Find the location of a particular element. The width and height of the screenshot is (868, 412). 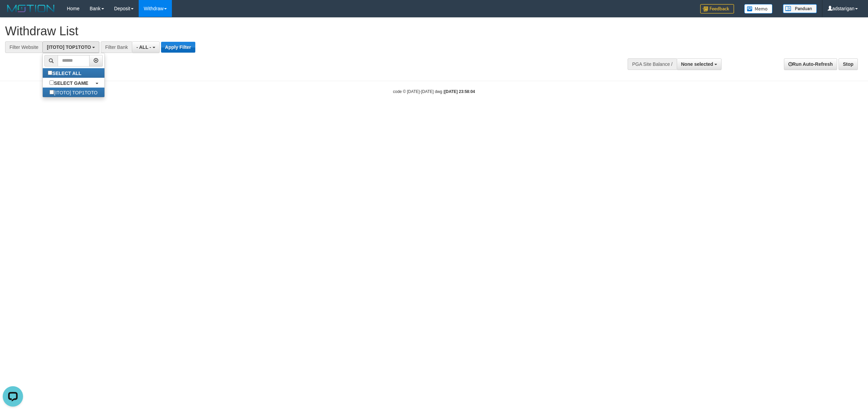

div: Filter Website is located at coordinates (24, 47).